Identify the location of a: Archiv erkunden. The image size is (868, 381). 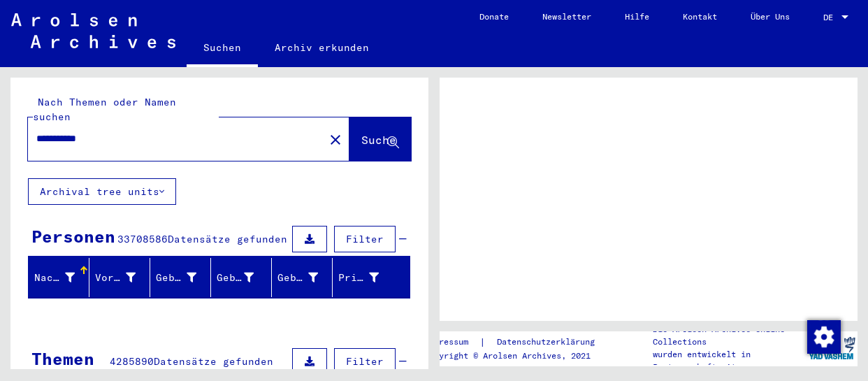
(321, 48).